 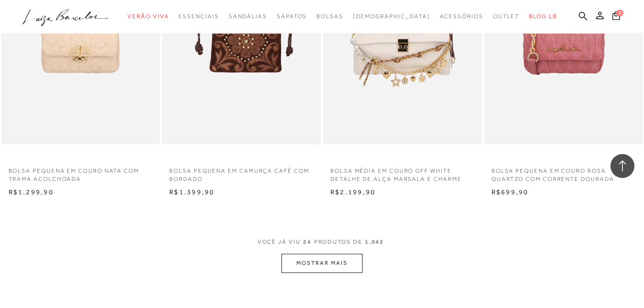 What do you see at coordinates (543, 16) in the screenshot?
I see `a: BLOG LB` at bounding box center [543, 16].